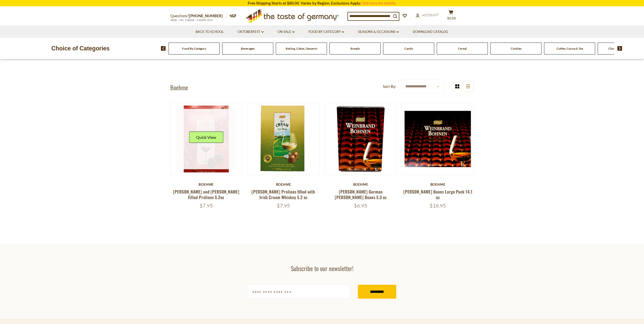  What do you see at coordinates (569, 48) in the screenshot?
I see `span: Coffee, Cocoa & Tea` at bounding box center [569, 48].